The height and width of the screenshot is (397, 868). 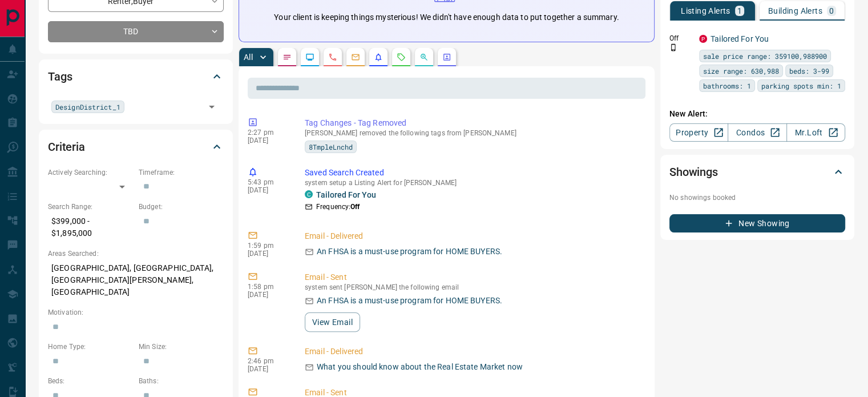 I want to click on p: 1:59 pm, so click(x=267, y=246).